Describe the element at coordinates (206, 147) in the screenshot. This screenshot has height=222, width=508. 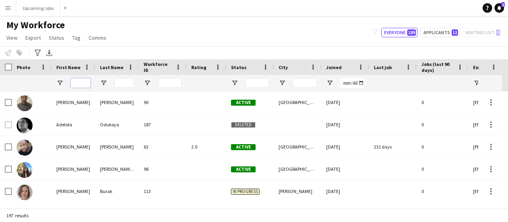
I see `div: 2.0` at that location.